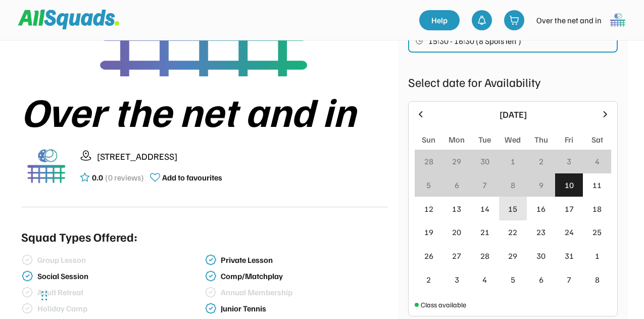  What do you see at coordinates (513, 232) in the screenshot?
I see `div: 22` at bounding box center [513, 232].